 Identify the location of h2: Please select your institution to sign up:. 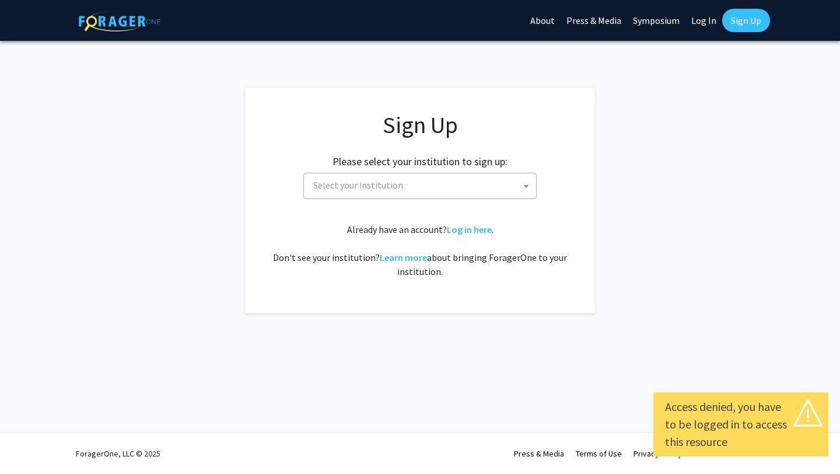
(420, 162).